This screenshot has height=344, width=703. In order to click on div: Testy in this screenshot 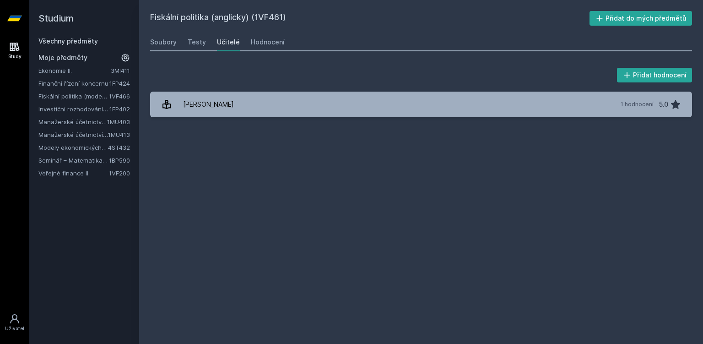, I will do `click(197, 42)`.